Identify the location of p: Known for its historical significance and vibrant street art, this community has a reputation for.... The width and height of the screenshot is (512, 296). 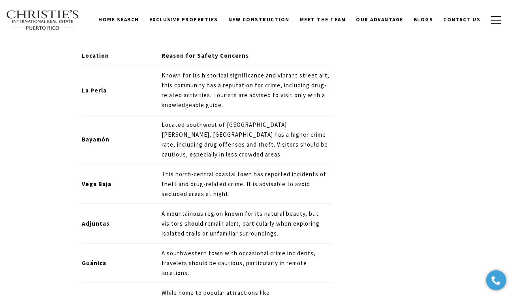
(247, 91).